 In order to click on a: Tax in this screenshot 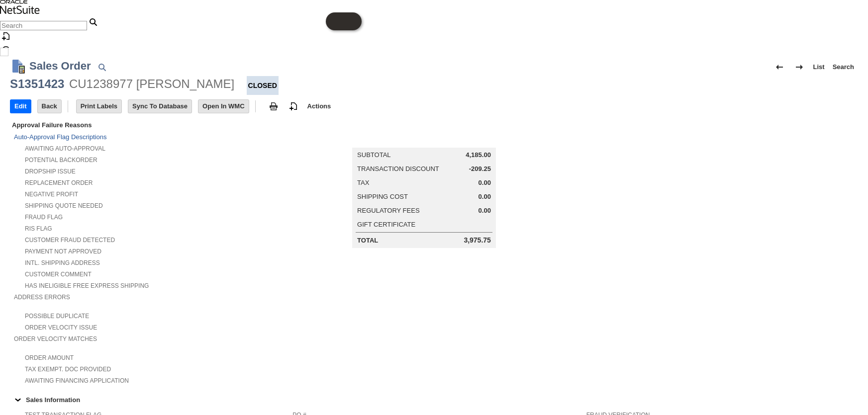, I will do `click(363, 182)`.